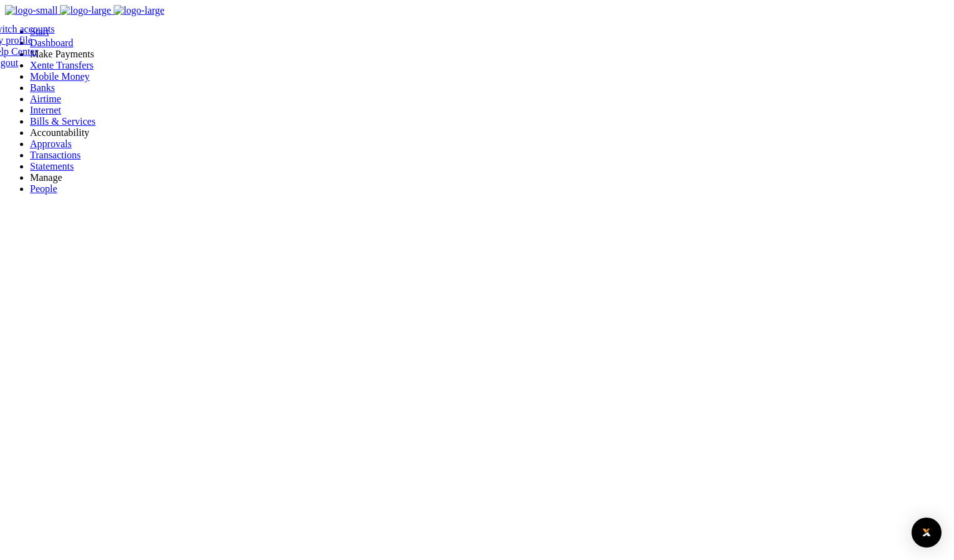 The height and width of the screenshot is (560, 954). Describe the element at coordinates (62, 121) in the screenshot. I see `a: Bills & Services` at that location.